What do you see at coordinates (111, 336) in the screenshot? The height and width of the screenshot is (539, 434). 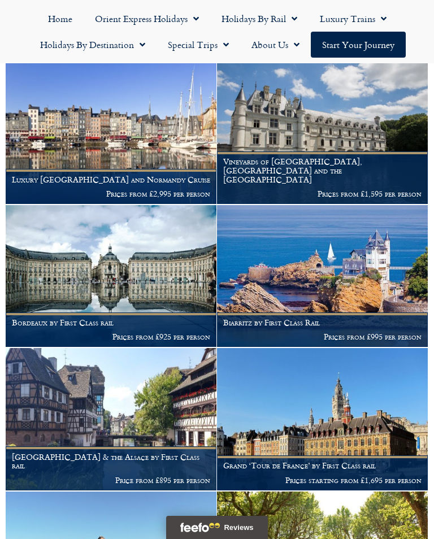 I see `p: Prices from £925 per person` at bounding box center [111, 336].